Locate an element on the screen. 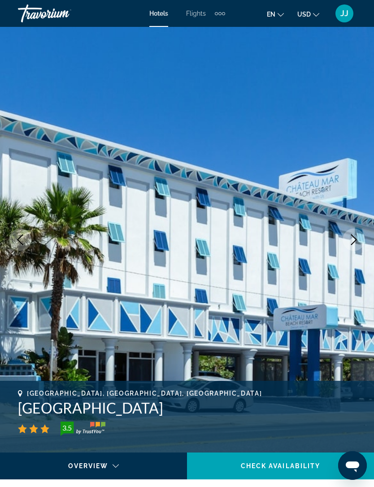 This screenshot has width=374, height=487. button: User Menu is located at coordinates (344, 13).